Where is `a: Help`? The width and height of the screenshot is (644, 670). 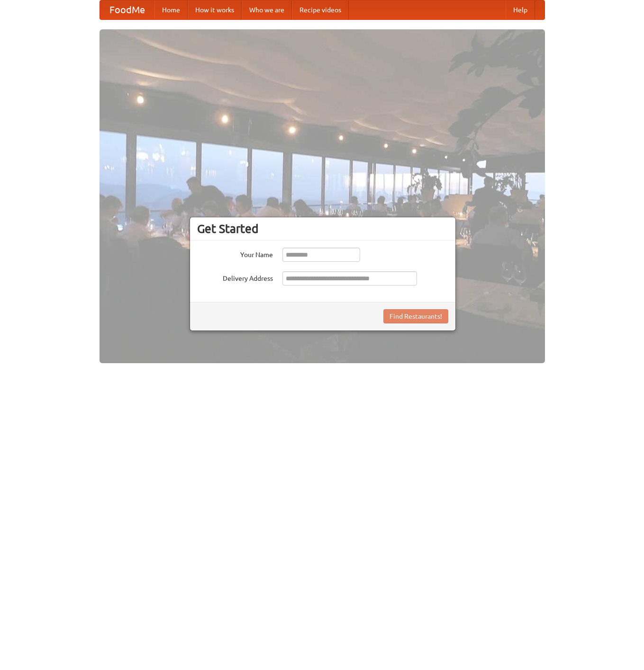 a: Help is located at coordinates (520, 10).